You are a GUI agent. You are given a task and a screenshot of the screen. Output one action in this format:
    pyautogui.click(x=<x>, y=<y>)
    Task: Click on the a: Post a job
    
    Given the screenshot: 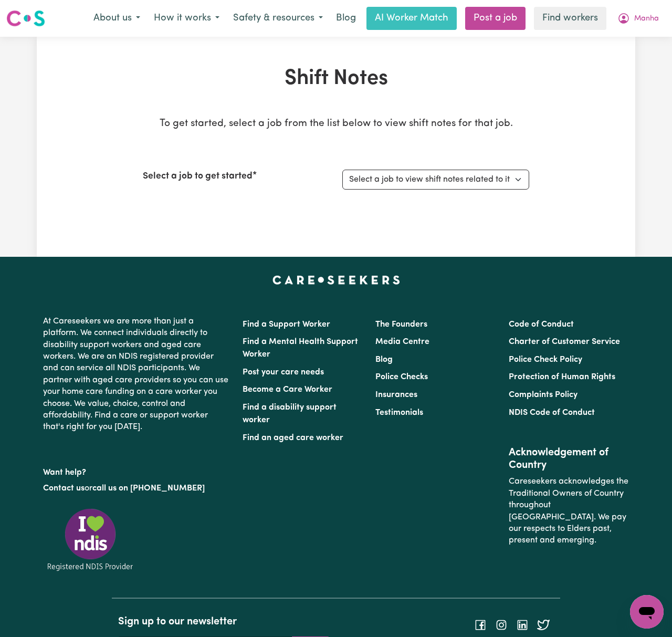 What is the action you would take?
    pyautogui.click(x=495, y=19)
    